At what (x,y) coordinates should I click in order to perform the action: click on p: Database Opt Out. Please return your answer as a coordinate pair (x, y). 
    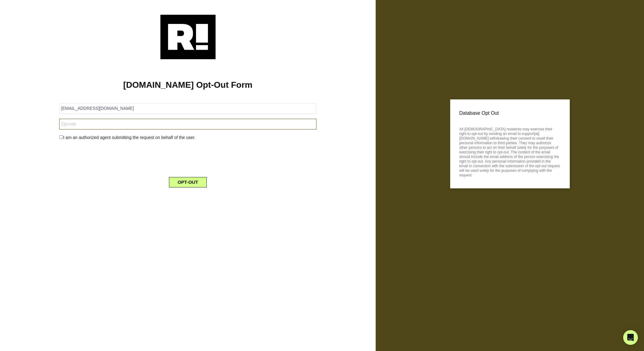
    Looking at the image, I should click on (510, 113).